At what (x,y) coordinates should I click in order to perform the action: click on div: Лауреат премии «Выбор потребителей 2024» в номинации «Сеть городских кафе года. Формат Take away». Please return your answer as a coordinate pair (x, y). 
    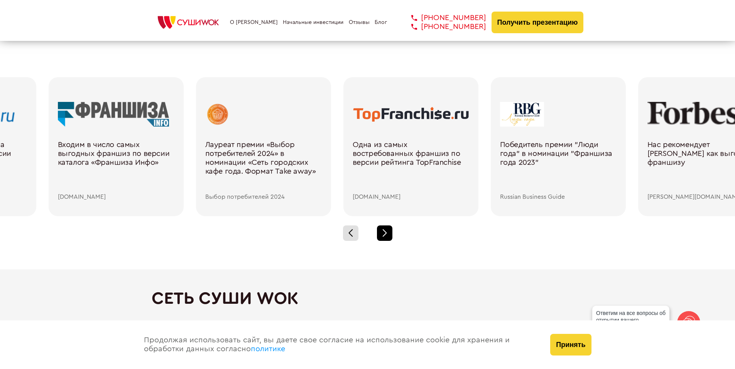
    Looking at the image, I should click on (264, 167).